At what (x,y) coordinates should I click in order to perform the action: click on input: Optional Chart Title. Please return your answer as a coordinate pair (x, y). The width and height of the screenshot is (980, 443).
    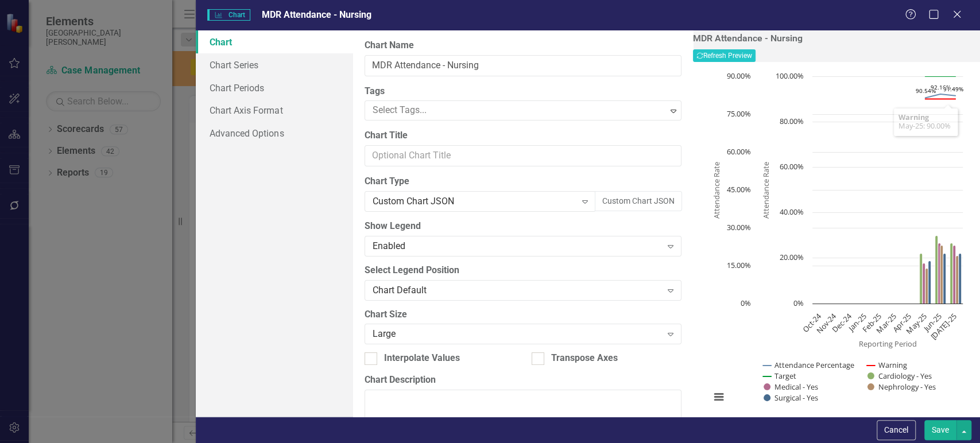
    Looking at the image, I should click on (523, 156).